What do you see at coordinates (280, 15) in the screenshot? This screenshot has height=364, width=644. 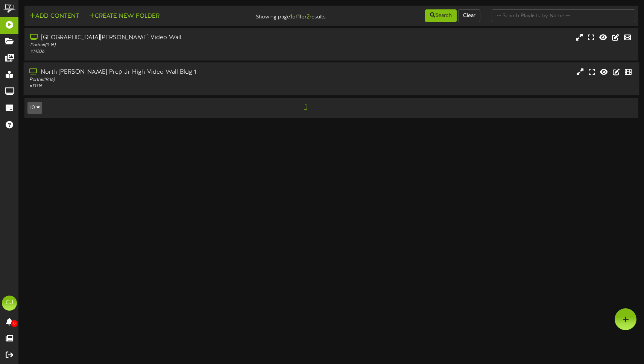 I see `div: Showing page of for results` at bounding box center [280, 15].